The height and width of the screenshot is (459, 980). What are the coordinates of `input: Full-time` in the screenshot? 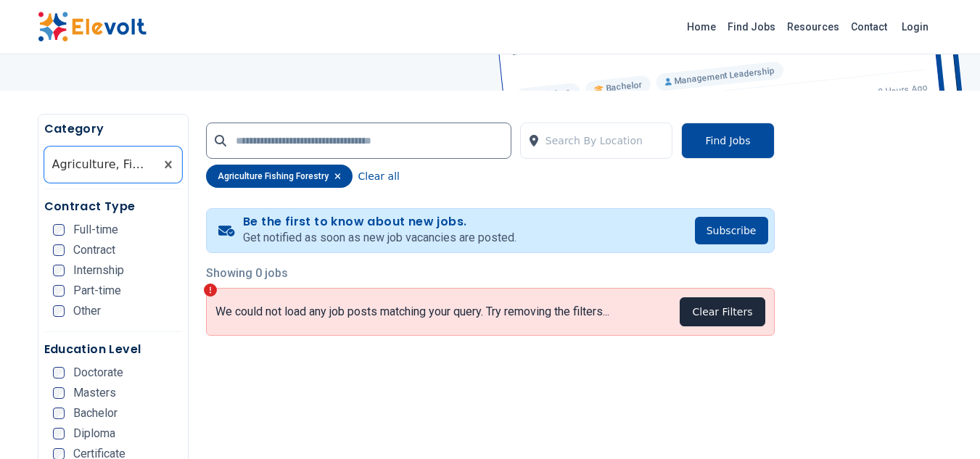 It's located at (58, 230).